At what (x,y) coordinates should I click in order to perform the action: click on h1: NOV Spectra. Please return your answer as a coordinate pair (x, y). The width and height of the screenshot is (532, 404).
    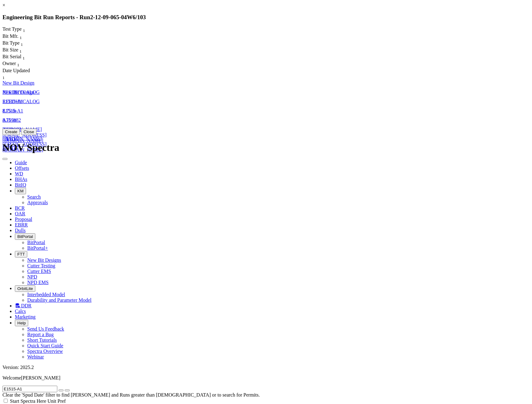
    Looking at the image, I should click on (266, 147).